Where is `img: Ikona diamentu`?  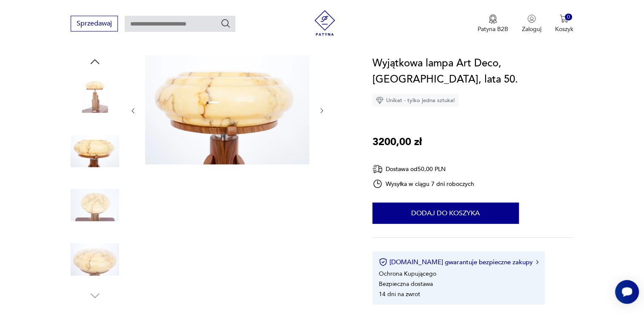 img: Ikona diamentu is located at coordinates (380, 100).